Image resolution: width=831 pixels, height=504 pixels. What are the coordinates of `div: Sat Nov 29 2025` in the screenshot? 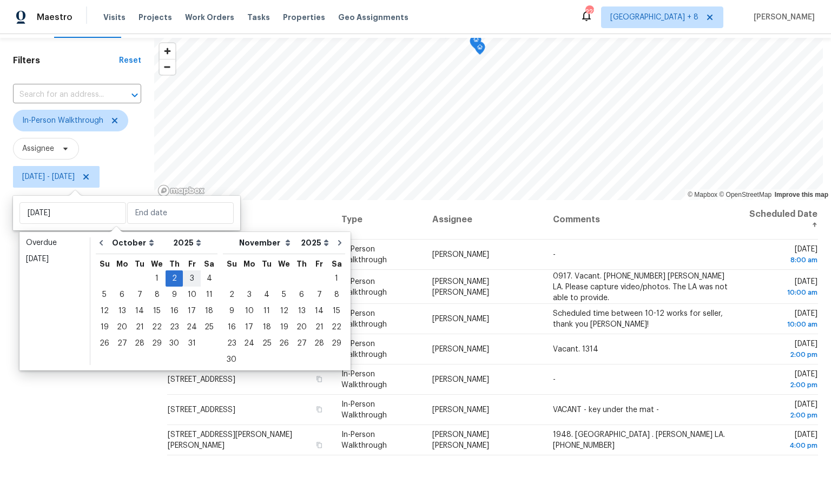 It's located at (336, 343).